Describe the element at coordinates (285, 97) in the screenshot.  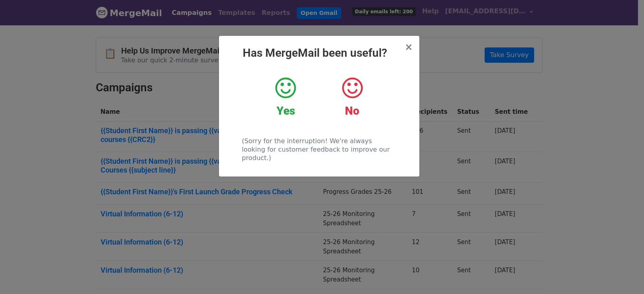
I see `a: Yes` at that location.